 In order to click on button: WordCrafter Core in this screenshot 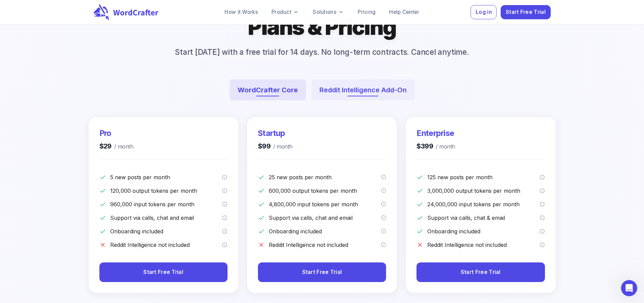, I will do `click(268, 90)`.